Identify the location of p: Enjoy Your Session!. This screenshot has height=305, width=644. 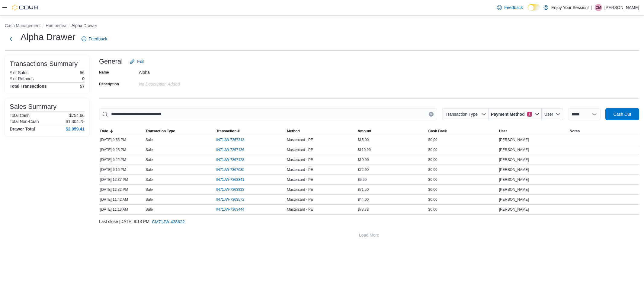
(570, 8).